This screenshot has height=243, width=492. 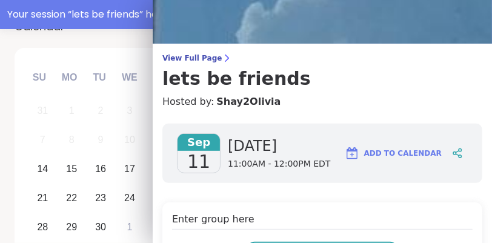 What do you see at coordinates (352, 153) in the screenshot?
I see `img: ShareWell Logomark` at bounding box center [352, 153].